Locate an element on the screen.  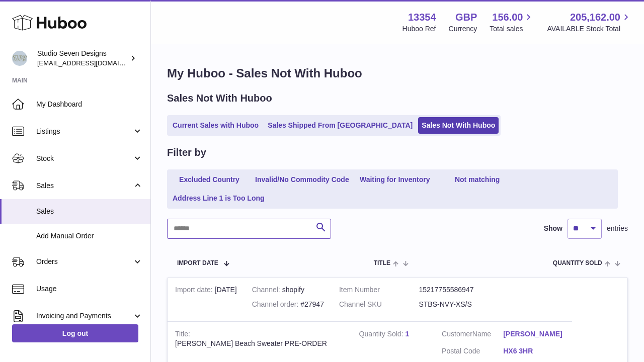
a: Waiting for Inventory is located at coordinates (395, 179).